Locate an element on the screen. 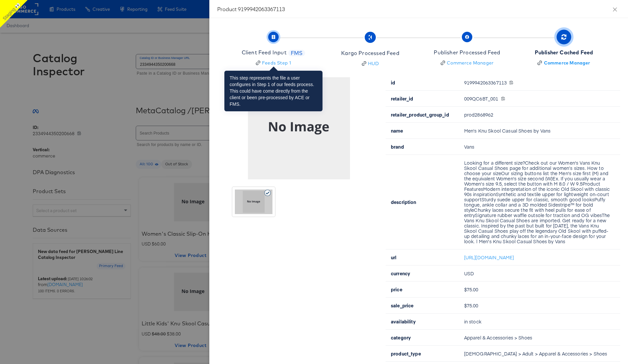 Image resolution: width=628 pixels, height=364 pixels. button: Kargo Processed FeedHUD is located at coordinates (370, 50).